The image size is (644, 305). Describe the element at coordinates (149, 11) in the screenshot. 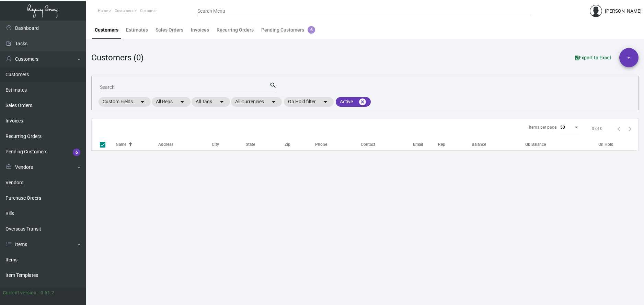

I see `span: Customer` at that location.